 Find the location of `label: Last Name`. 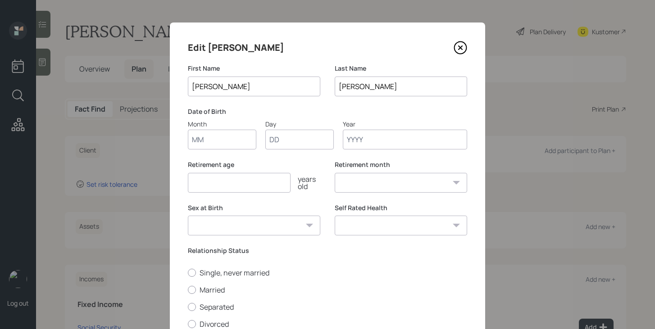

label: Last Name is located at coordinates (401, 68).